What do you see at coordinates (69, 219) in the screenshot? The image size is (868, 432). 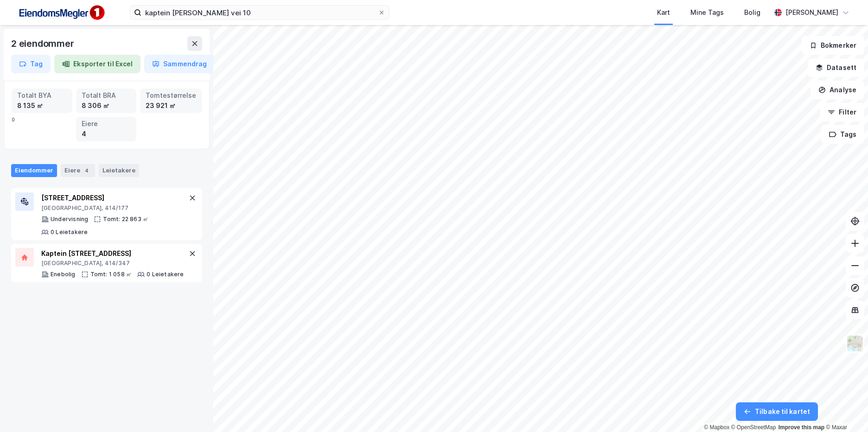 I see `div: Undervisning` at bounding box center [69, 219].